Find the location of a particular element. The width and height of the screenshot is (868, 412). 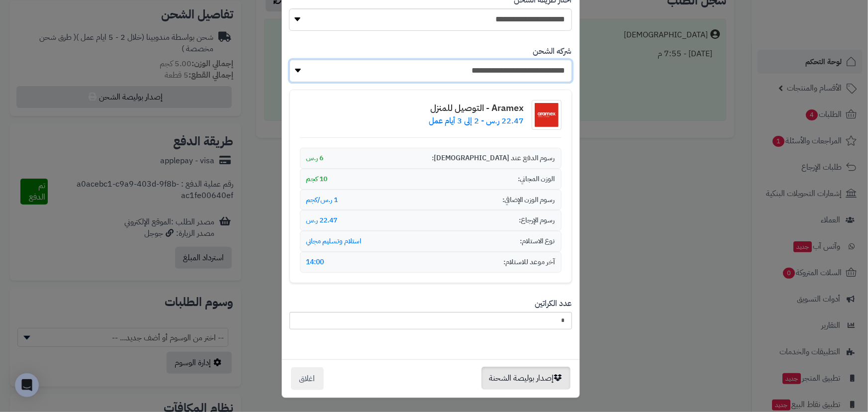

button: اغلاق is located at coordinates (308, 378).